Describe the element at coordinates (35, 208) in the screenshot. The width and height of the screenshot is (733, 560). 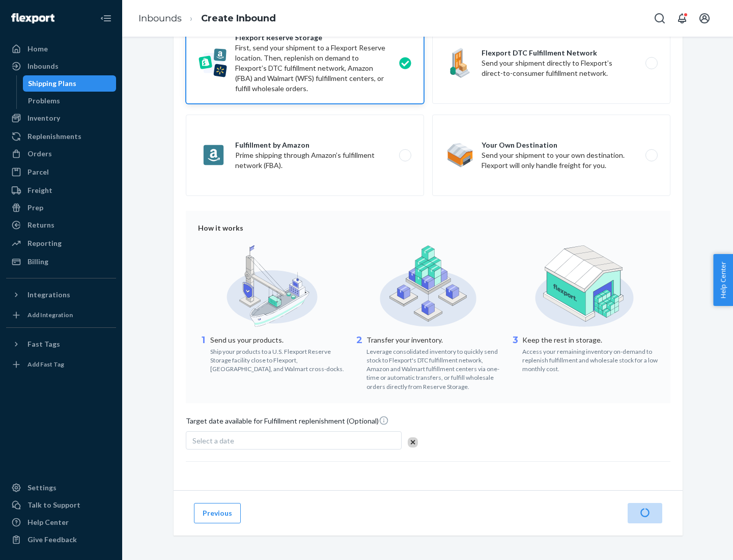
I see `div: Prep` at that location.